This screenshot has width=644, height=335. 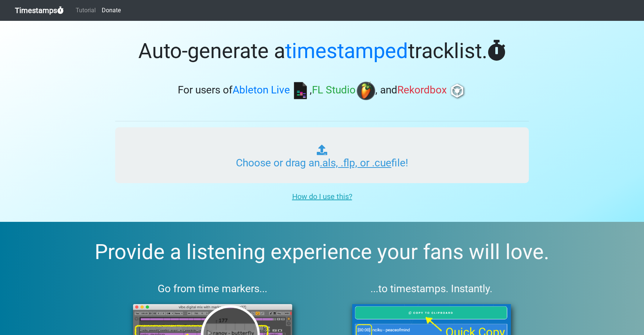 I want to click on span: Ableton Live, so click(x=261, y=90).